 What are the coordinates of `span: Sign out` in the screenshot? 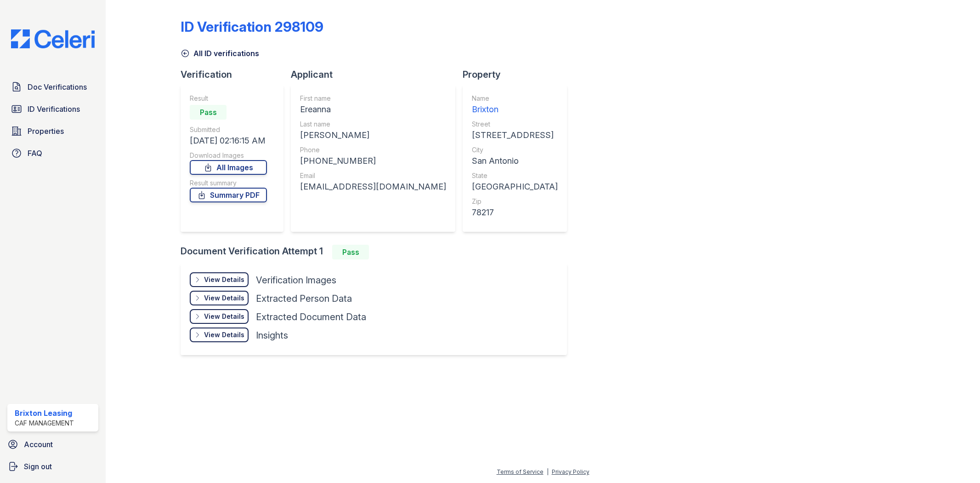 It's located at (38, 467).